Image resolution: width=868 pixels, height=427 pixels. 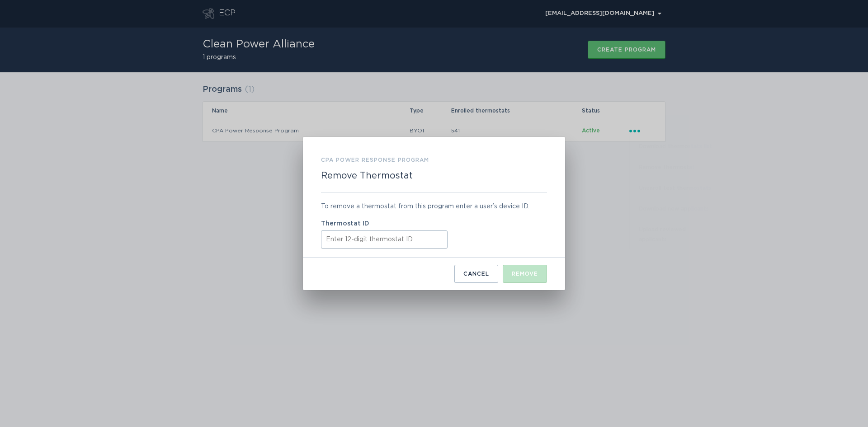 What do you see at coordinates (434, 224) in the screenshot?
I see `label: Thermostat ID` at bounding box center [434, 224].